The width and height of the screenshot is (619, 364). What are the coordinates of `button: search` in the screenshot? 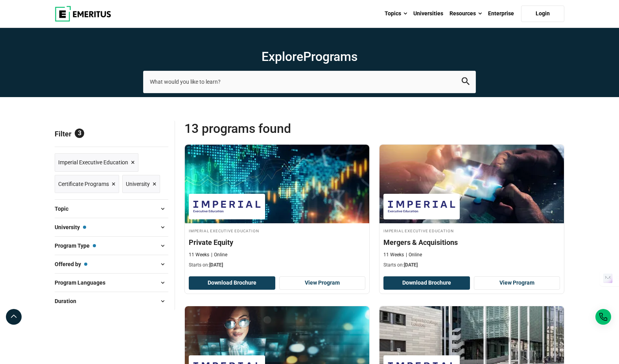 It's located at (466, 82).